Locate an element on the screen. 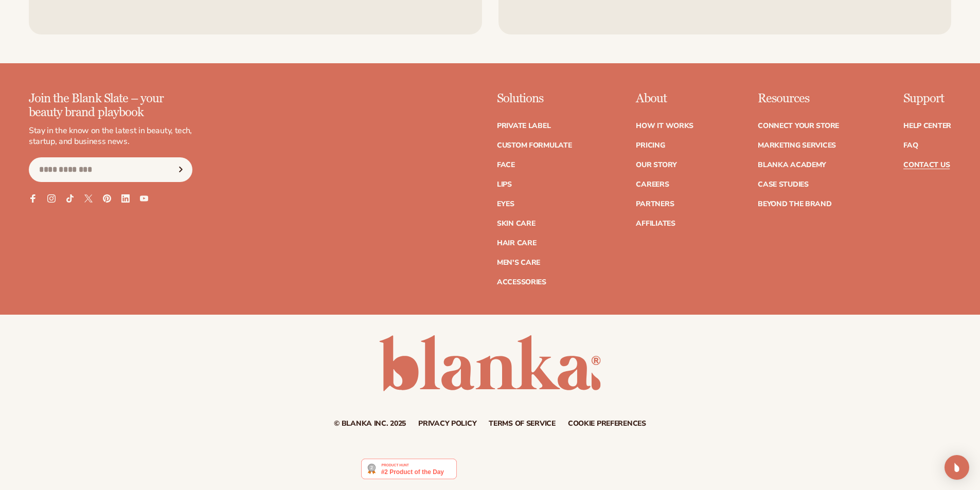  a: Skin Care is located at coordinates (516, 223).